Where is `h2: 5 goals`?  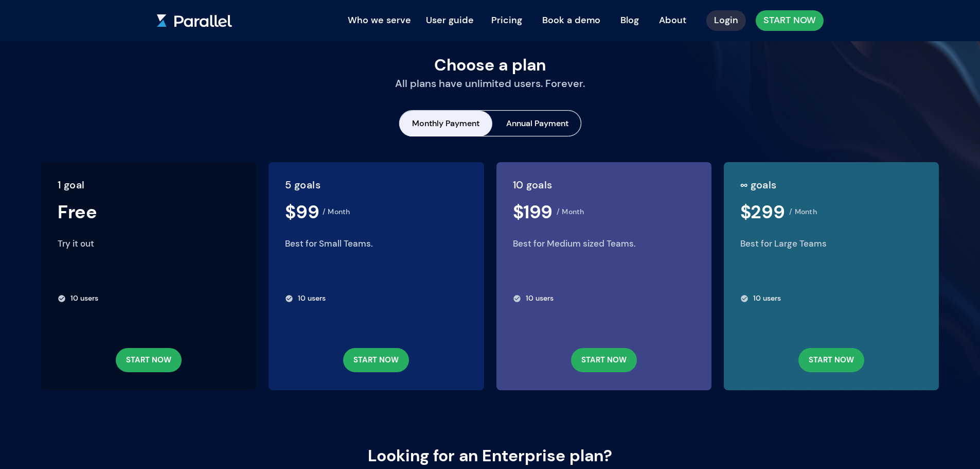 h2: 5 goals is located at coordinates (376, 185).